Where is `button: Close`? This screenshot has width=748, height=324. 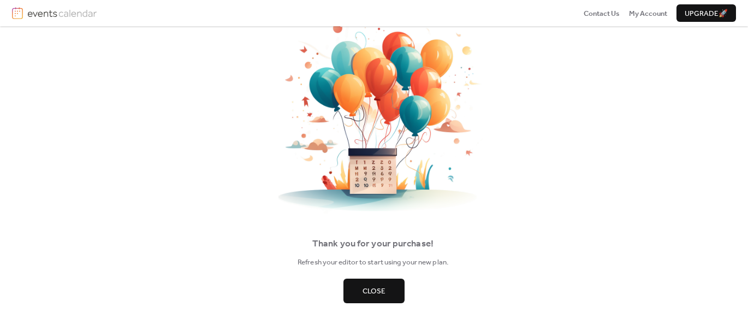 button: Close is located at coordinates (374, 291).